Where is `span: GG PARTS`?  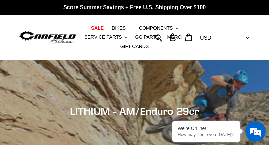 span: GG PARTS is located at coordinates (147, 37).